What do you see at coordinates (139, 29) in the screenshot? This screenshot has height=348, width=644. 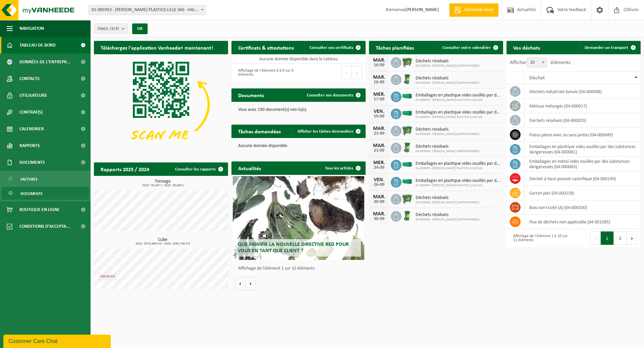 I see `button: OK` at bounding box center [139, 29].